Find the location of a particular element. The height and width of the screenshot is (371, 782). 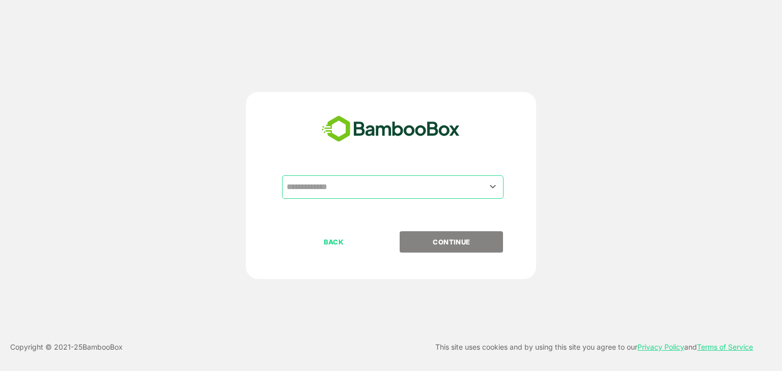

button: CONTINUE is located at coordinates (451, 242).